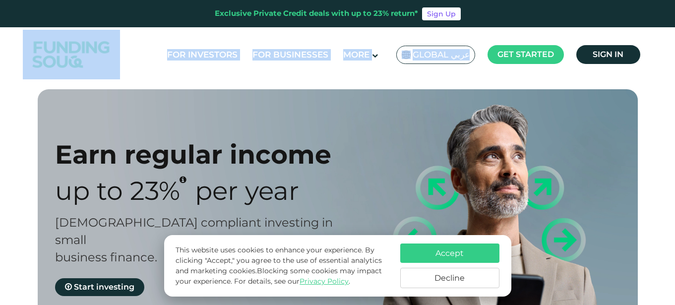 The height and width of the screenshot is (305, 675). I want to click on a: Sign in, so click(608, 55).